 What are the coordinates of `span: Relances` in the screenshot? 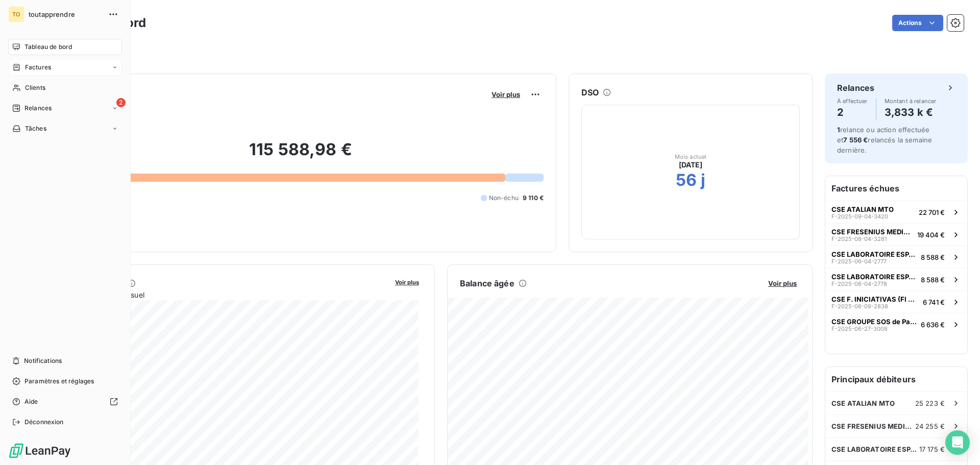 It's located at (38, 108).